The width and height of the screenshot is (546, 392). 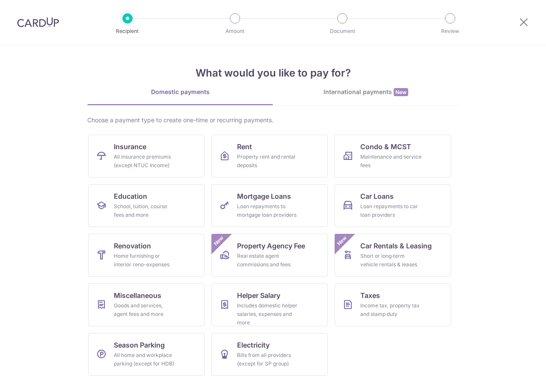 I want to click on a: Car LoansLoan repayments to car loan providers, so click(x=393, y=205).